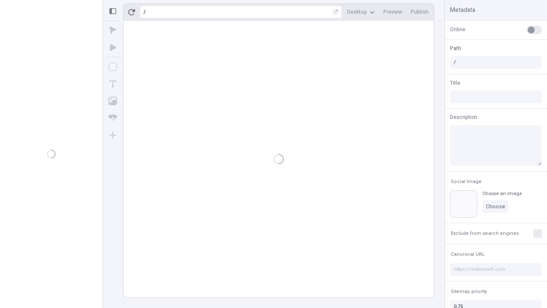 This screenshot has width=547, height=308. I want to click on span: Desktop, so click(357, 12).